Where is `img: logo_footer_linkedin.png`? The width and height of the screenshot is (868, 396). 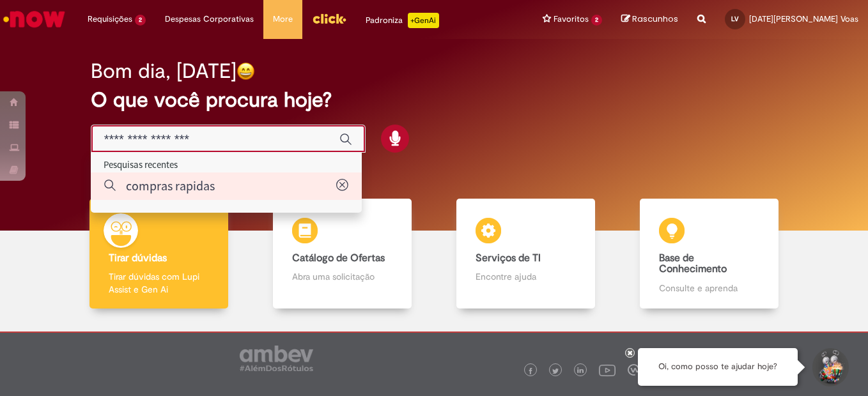
img: logo_footer_linkedin.png is located at coordinates (580, 371).